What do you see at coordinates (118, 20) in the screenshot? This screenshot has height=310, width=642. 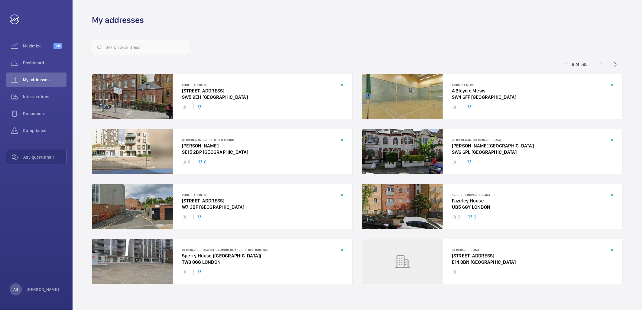 I see `h1: My addresses` at bounding box center [118, 20].